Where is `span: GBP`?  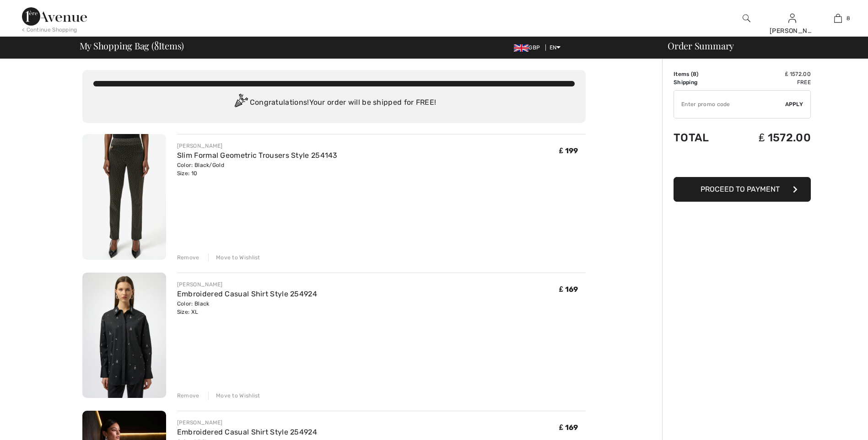 span: GBP is located at coordinates (528, 48).